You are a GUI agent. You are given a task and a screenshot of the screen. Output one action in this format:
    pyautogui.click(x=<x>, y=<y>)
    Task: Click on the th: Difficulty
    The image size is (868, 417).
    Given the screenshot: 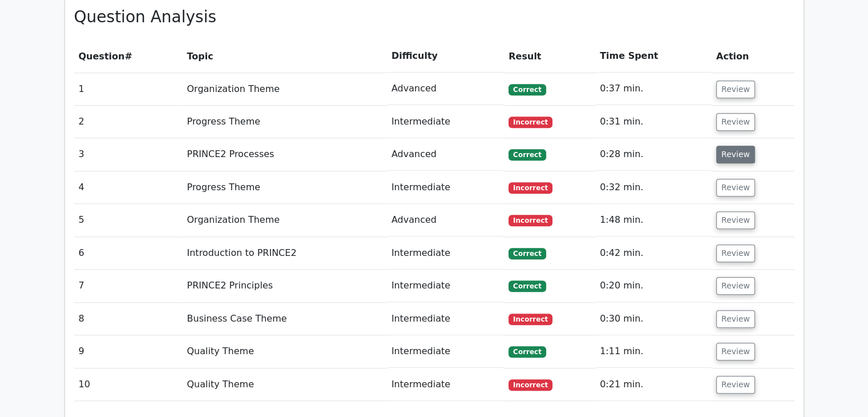 What is the action you would take?
    pyautogui.click(x=445, y=56)
    